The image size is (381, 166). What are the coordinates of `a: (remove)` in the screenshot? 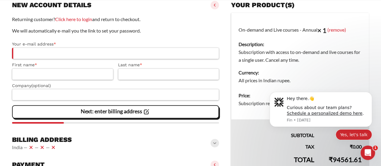 It's located at (337, 29).